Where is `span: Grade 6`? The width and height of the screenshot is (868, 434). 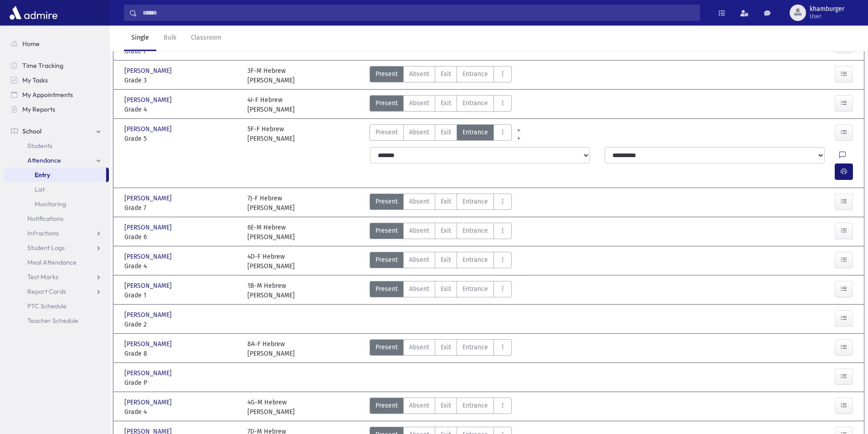
span: Grade 6 is located at coordinates (181, 237).